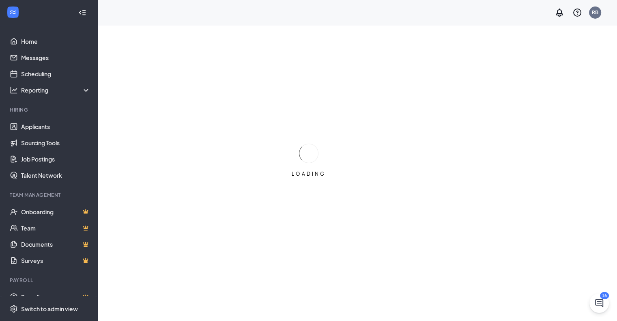  I want to click on div: Hiring, so click(49, 110).